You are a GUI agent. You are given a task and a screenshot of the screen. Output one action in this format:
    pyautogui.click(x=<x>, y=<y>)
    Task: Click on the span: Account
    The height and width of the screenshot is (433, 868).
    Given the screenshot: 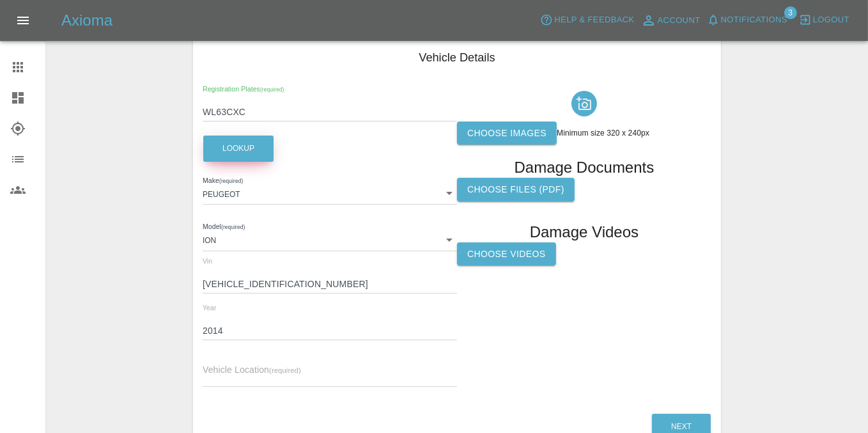 What is the action you would take?
    pyautogui.click(x=679, y=21)
    